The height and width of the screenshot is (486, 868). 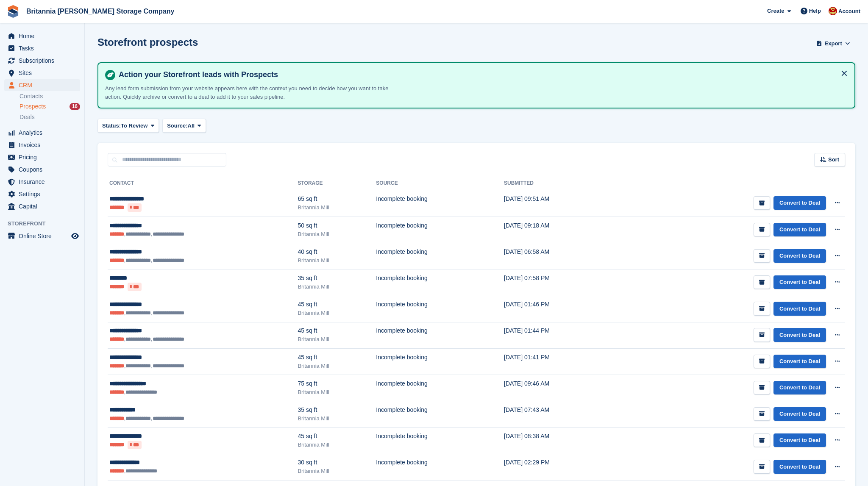 What do you see at coordinates (44, 206) in the screenshot?
I see `span: Capital` at bounding box center [44, 206].